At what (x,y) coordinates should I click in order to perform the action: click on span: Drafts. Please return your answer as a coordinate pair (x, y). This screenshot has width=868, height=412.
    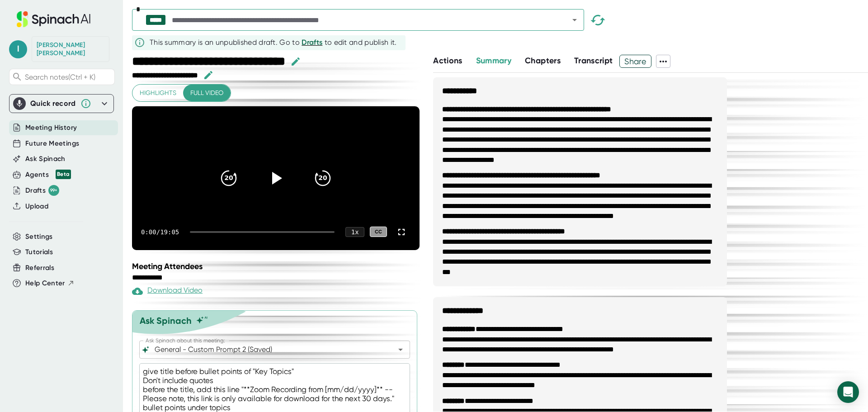
    Looking at the image, I should click on (312, 42).